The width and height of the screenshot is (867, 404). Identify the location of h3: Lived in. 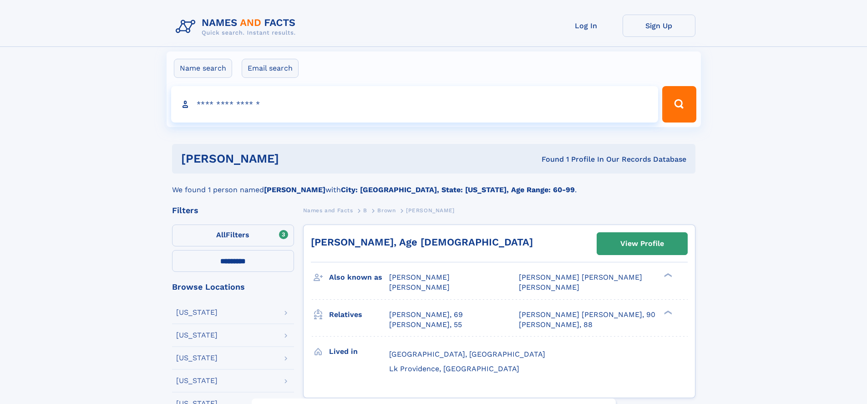
(359, 351).